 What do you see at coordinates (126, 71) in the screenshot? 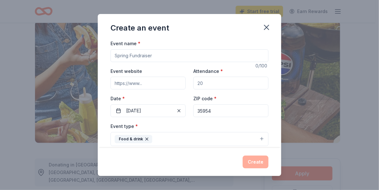
I see `label: Event website` at bounding box center [126, 71].